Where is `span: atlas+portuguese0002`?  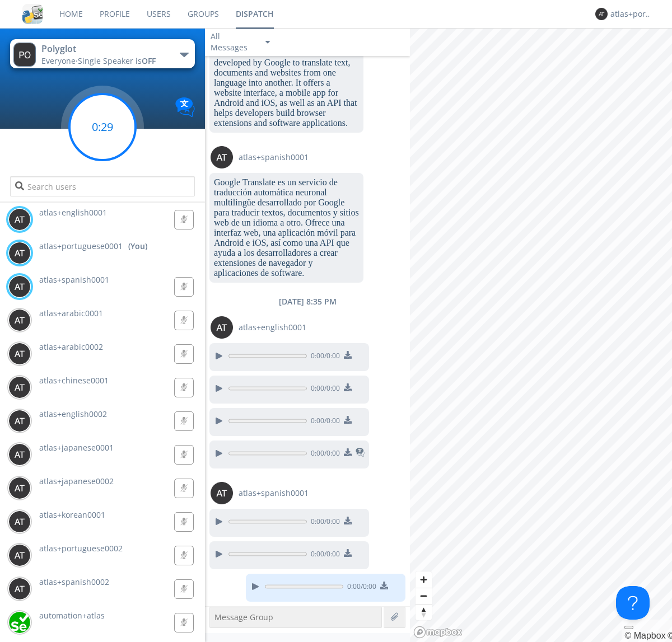
span: atlas+portuguese0002 is located at coordinates (80, 548).